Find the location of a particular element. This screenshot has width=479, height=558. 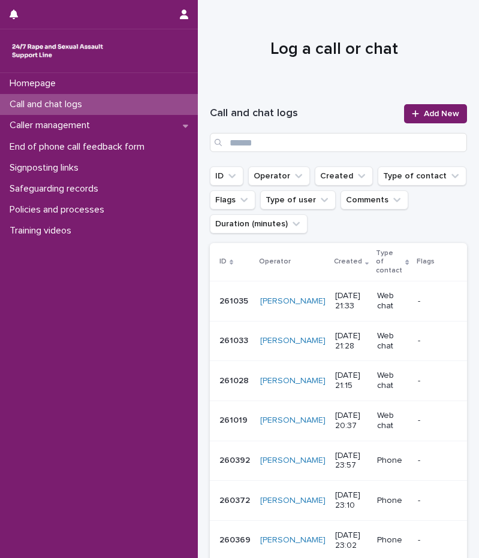

button: Comments is located at coordinates (374, 200).